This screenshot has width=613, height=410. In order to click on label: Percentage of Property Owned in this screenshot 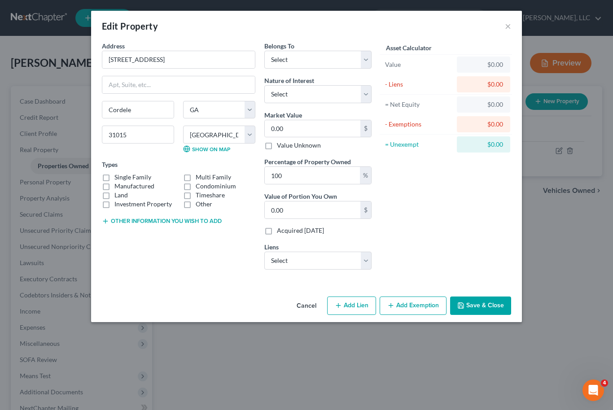, I will do `click(307, 162)`.